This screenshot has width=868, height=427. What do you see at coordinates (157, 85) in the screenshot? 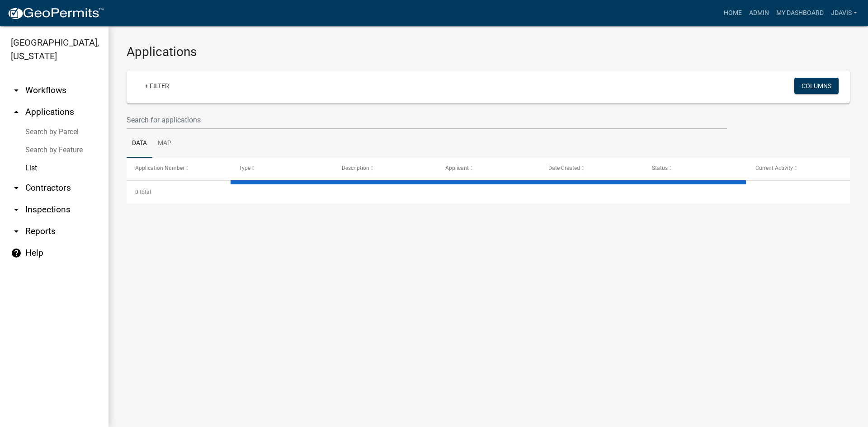
I see `a: + Filter` at bounding box center [157, 85].